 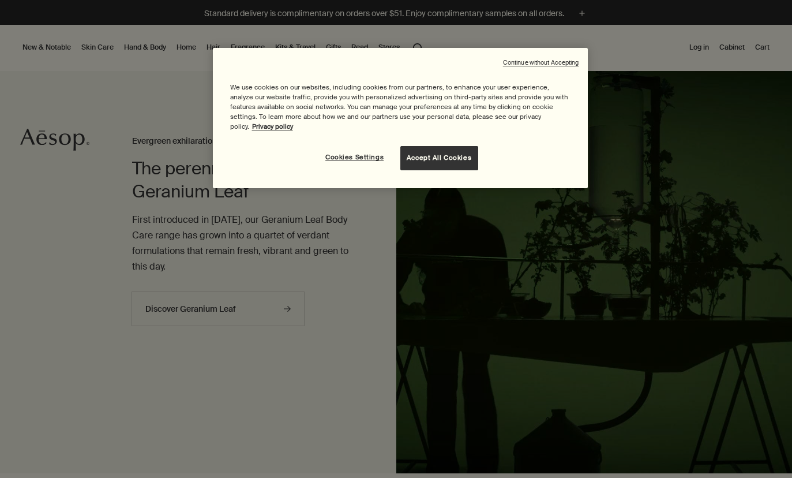 What do you see at coordinates (400, 107) in the screenshot?
I see `div: We use cookies on our websites, including cookies from our partners, to enhance your user experie...` at bounding box center [400, 107].